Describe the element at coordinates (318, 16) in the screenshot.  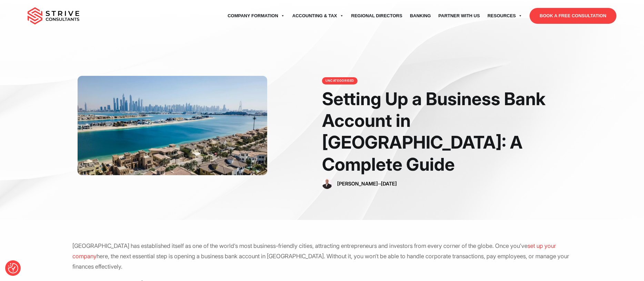
I see `a: Accounting & Tax` at that location.